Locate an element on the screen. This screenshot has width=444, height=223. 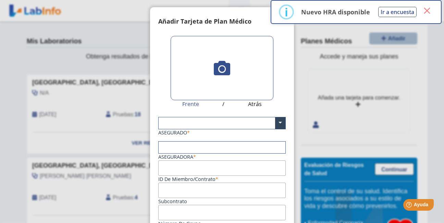
label: Aseguradora is located at coordinates (177, 157).